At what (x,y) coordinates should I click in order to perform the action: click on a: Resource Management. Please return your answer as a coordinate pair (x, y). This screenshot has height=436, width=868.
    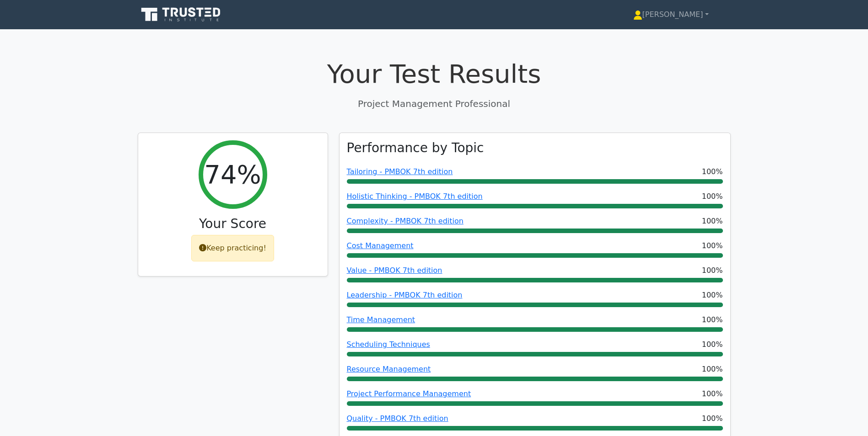
    Looking at the image, I should click on (389, 369).